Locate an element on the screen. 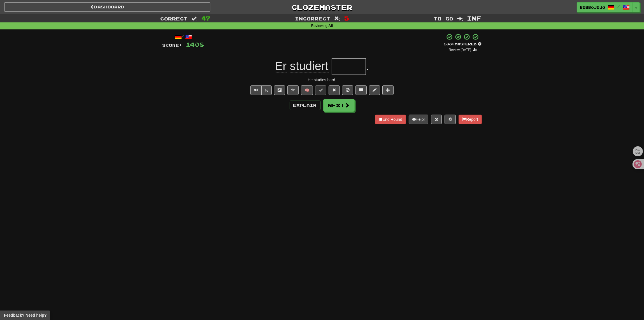 The image size is (644, 320). span: Open feedback widget is located at coordinates (25, 315).